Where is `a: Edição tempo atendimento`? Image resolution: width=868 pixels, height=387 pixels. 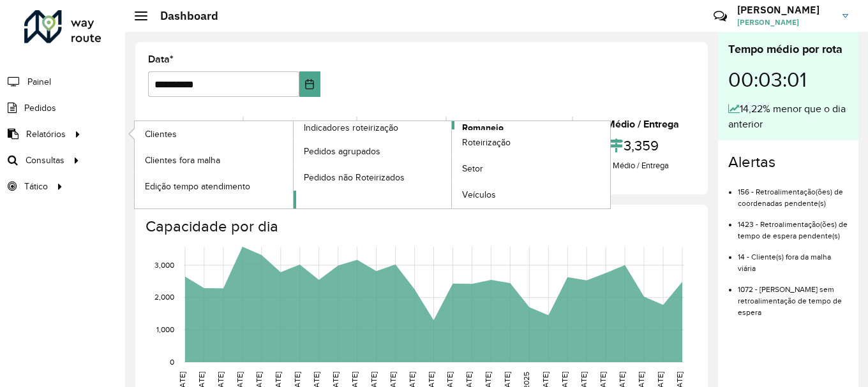
a: Edição tempo atendimento is located at coordinates (214, 187).